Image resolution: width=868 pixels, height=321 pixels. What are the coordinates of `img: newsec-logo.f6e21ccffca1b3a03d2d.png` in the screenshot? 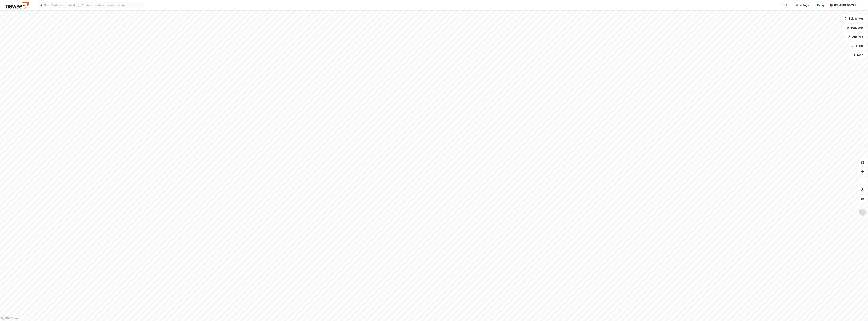 It's located at (17, 5).